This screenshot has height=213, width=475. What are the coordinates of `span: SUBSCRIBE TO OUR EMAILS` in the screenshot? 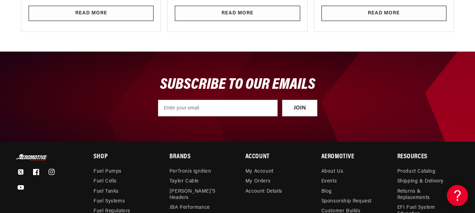 It's located at (238, 85).